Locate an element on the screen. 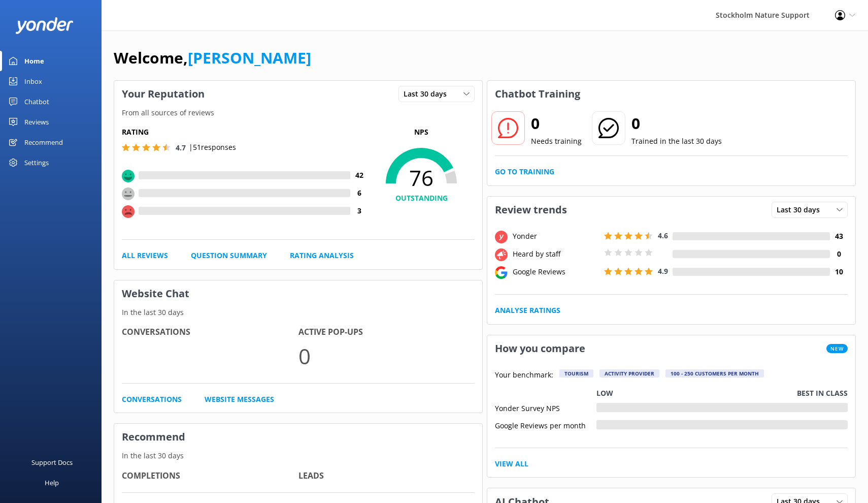 This screenshot has height=503, width=868. div: Tourism is located at coordinates (576, 373).